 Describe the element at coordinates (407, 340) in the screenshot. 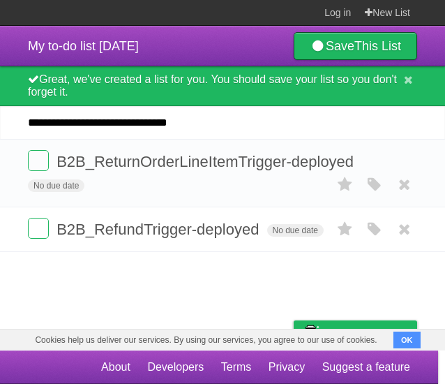

I see `button: OK` at that location.